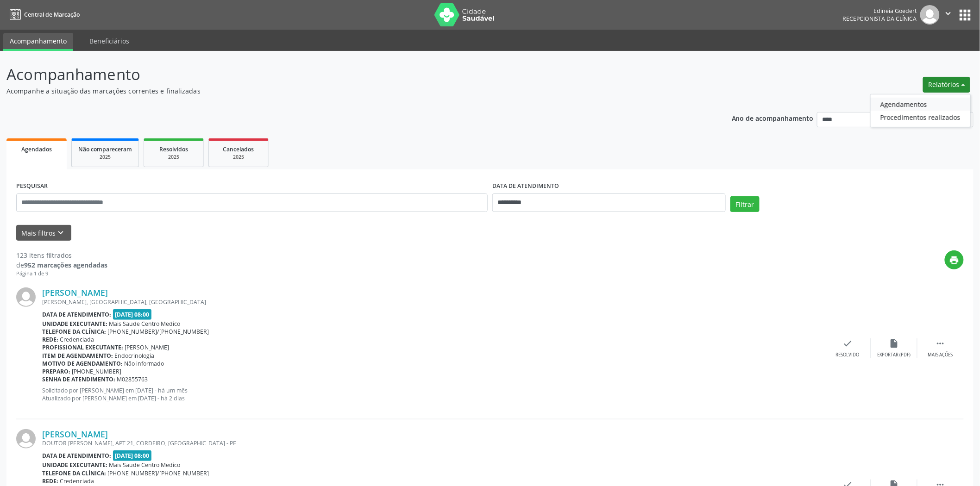  Describe the element at coordinates (345, 91) in the screenshot. I see `p: Acompanhe a situação das marcações correntes e finalizadas` at that location.